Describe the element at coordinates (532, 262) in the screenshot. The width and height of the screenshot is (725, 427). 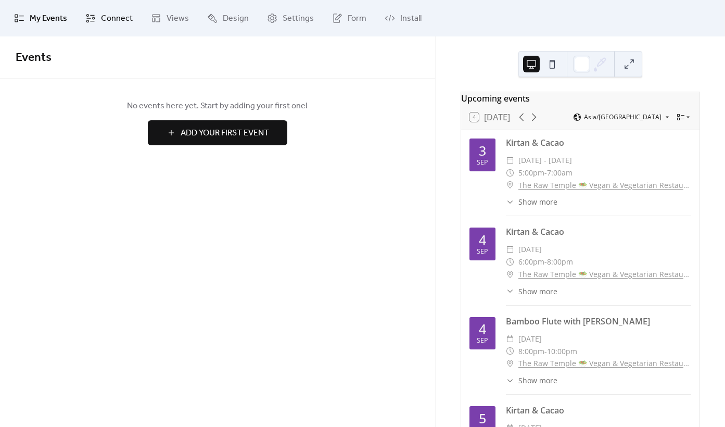
I see `span: 6:00pm` at that location.